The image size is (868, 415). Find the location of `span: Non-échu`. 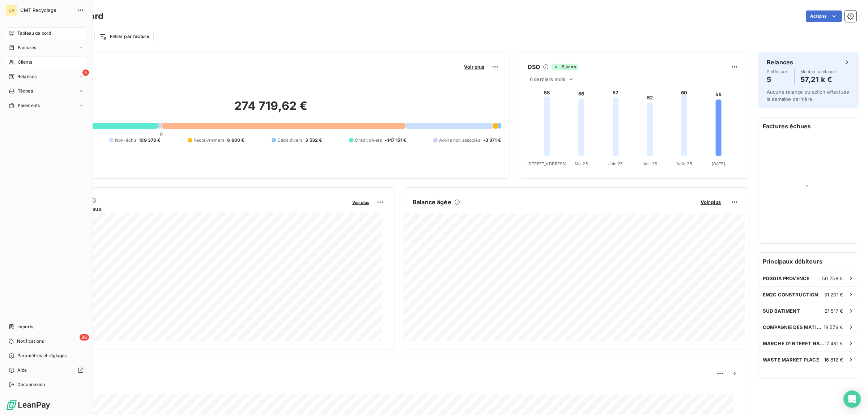

span: Non-échu is located at coordinates (125, 140).